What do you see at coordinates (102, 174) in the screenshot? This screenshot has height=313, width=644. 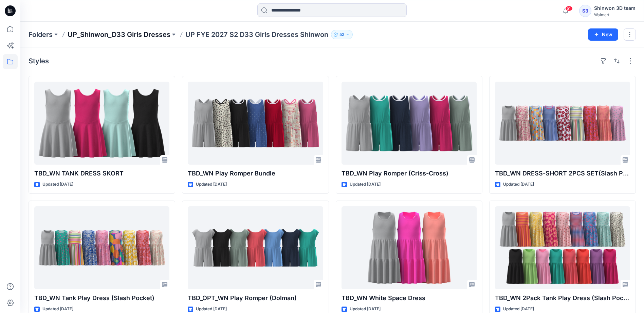 I see `p: TBD_WN TANK DRESS SKORT` at bounding box center [102, 174].